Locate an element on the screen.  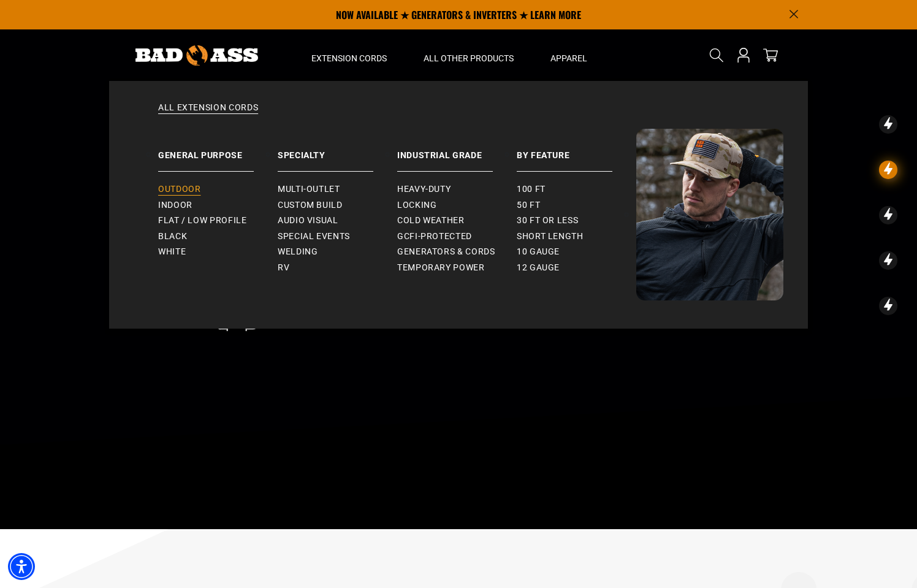
a: Flat / Low Profile is located at coordinates (217, 220).